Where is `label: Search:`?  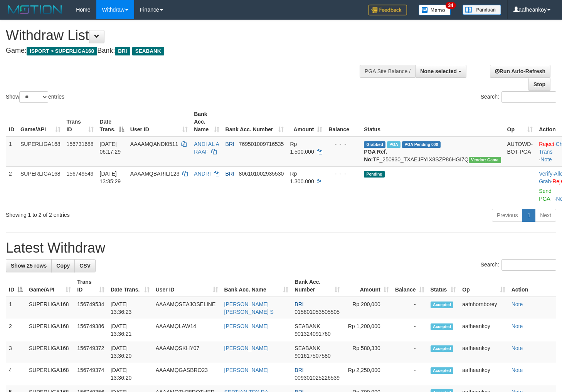 label: Search: is located at coordinates (518, 265).